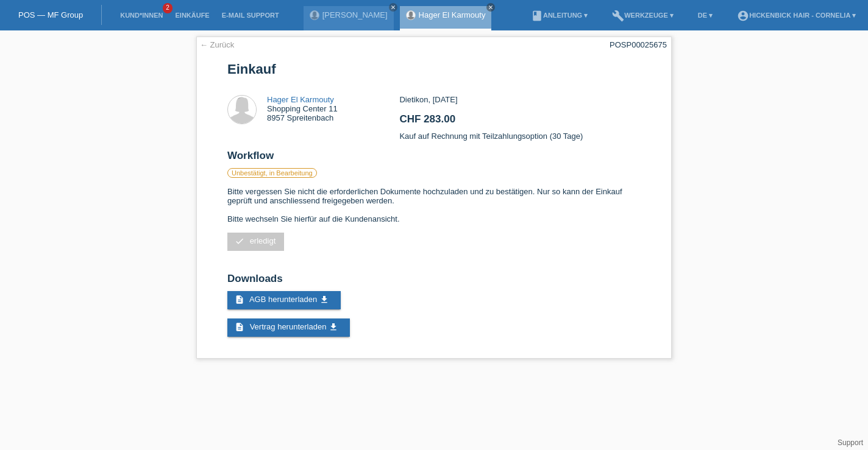 The width and height of the screenshot is (868, 450). What do you see at coordinates (705, 15) in the screenshot?
I see `a: DE ▾` at bounding box center [705, 15].